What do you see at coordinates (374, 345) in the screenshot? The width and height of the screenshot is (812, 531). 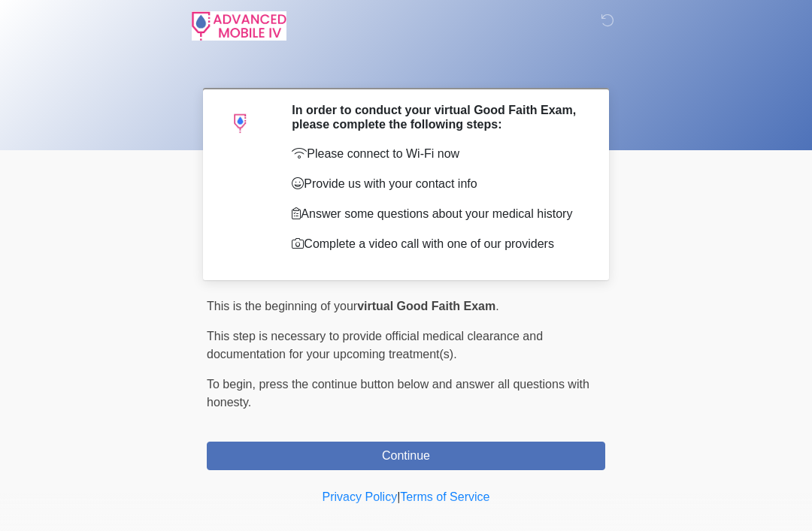 I see `span: This step is necessary to provide official medical clearance and documentation for your upcoming ...` at bounding box center [374, 345].